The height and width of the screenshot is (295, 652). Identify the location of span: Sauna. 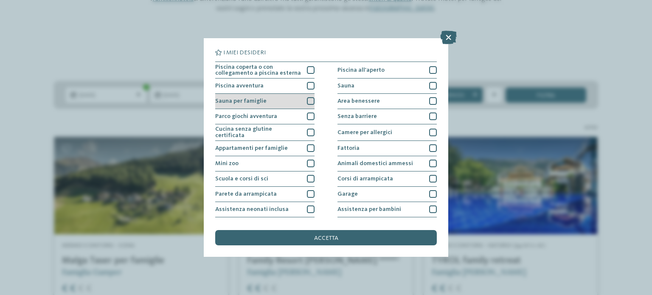
(346, 86).